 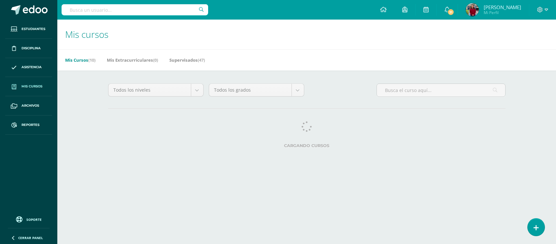 I want to click on span: Soporte, so click(x=34, y=219).